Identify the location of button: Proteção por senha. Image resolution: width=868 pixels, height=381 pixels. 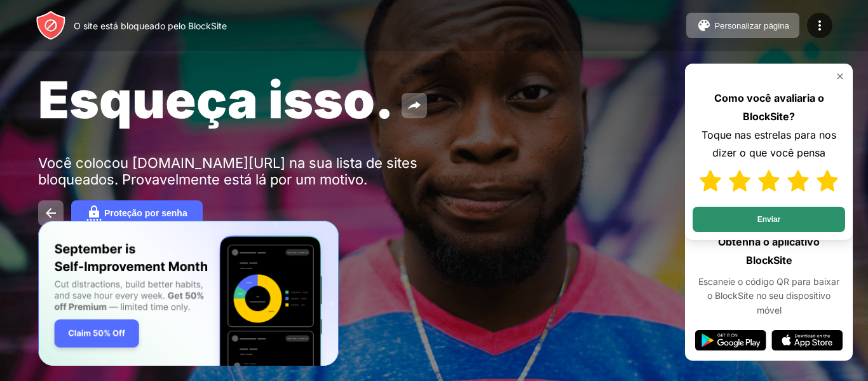
(137, 213).